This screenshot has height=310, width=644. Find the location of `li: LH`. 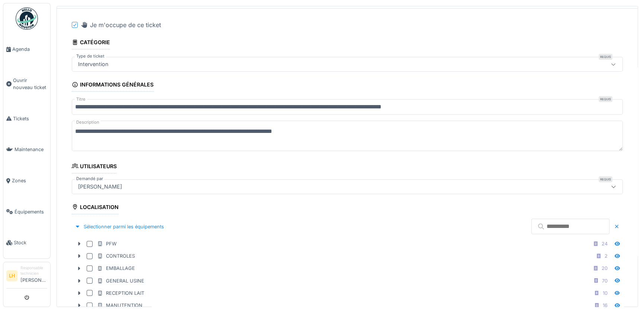

li: LH is located at coordinates (12, 276).